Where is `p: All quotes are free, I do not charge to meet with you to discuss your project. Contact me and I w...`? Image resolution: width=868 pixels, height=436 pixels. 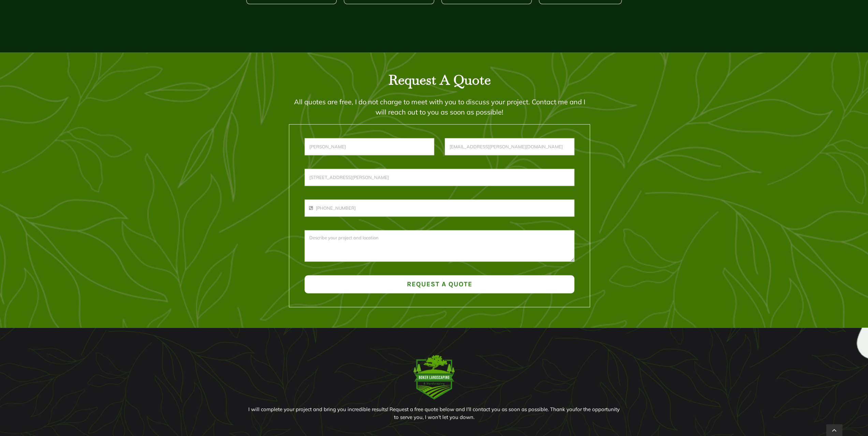 p: All quotes are free, I do not charge to meet with you to discuss your project. Contact me and I w... is located at coordinates (439, 107).